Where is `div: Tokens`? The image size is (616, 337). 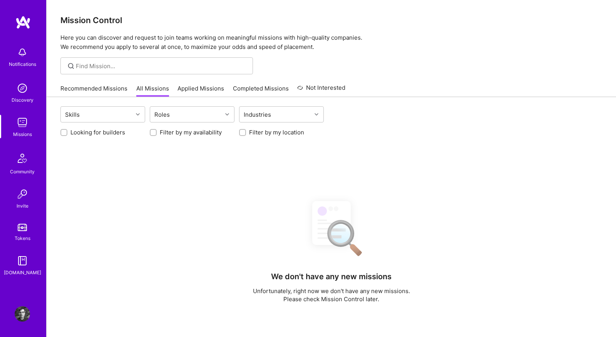 div: Tokens is located at coordinates (22, 238).